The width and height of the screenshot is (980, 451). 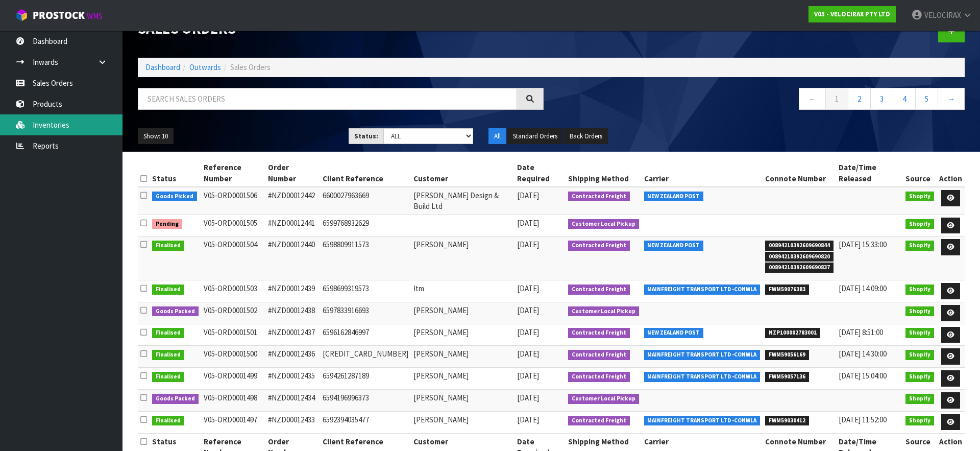 I want to click on td: V05-ORD0001500, so click(x=233, y=357).